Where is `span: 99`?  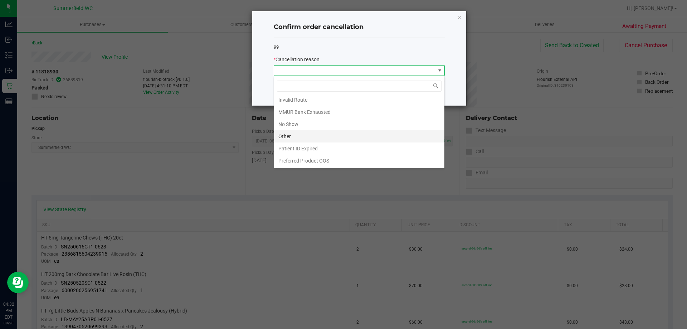
span: 99 is located at coordinates (276, 47).